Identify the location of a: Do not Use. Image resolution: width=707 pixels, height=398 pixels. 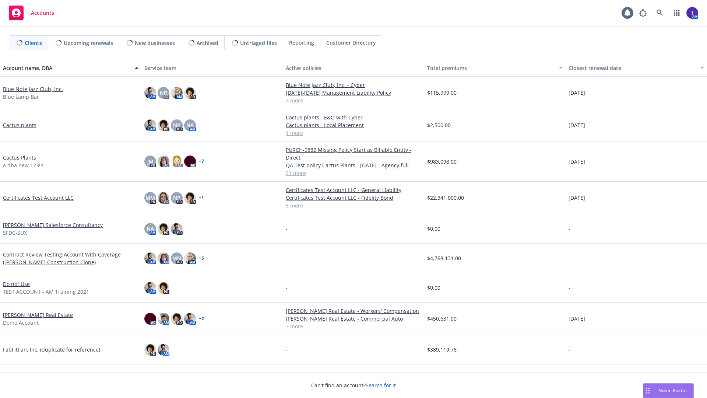
(16, 284).